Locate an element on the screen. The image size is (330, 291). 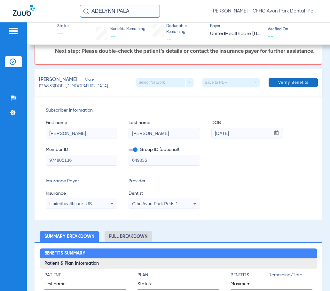
img: Search Icon is located at coordinates (86, 11).